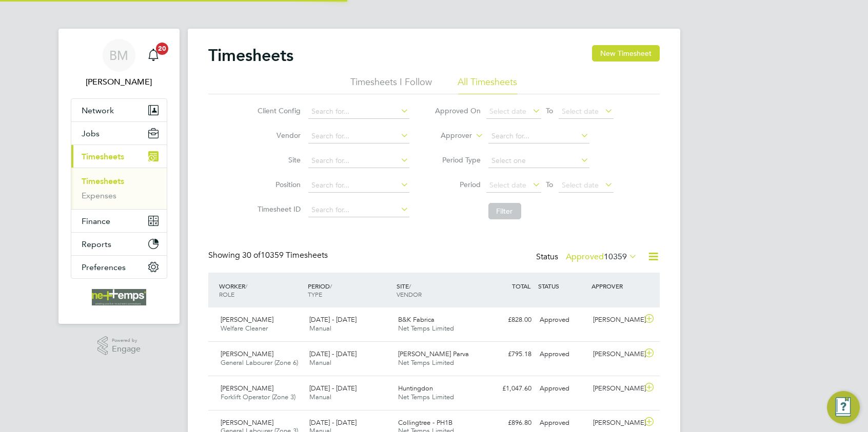  What do you see at coordinates (843, 408) in the screenshot?
I see `button: Engage Resource Center` at bounding box center [843, 408].